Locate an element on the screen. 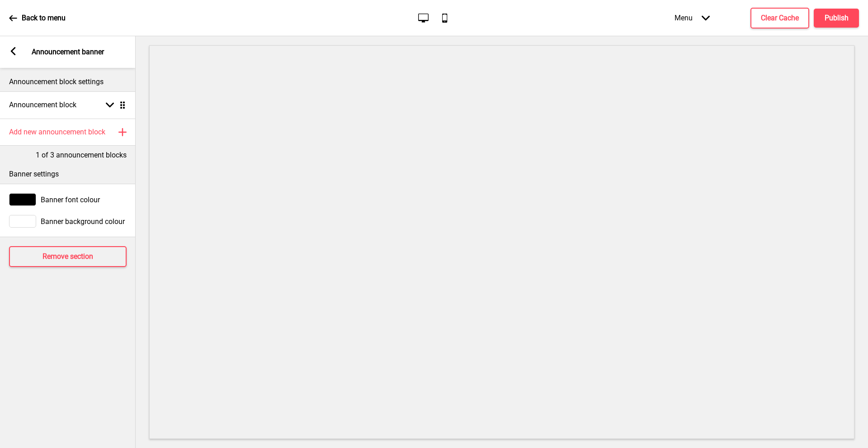  h4: Publish is located at coordinates (837, 18).